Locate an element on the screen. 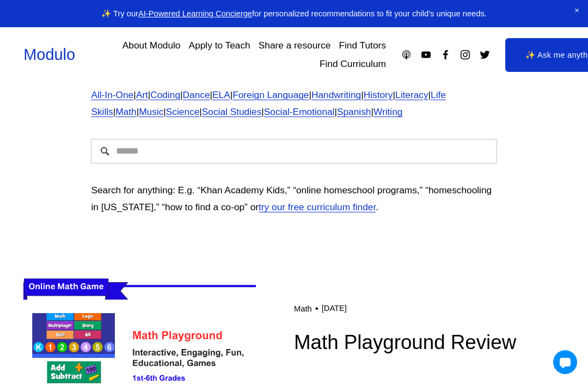 The image size is (588, 385). span: Math is located at coordinates (126, 112).